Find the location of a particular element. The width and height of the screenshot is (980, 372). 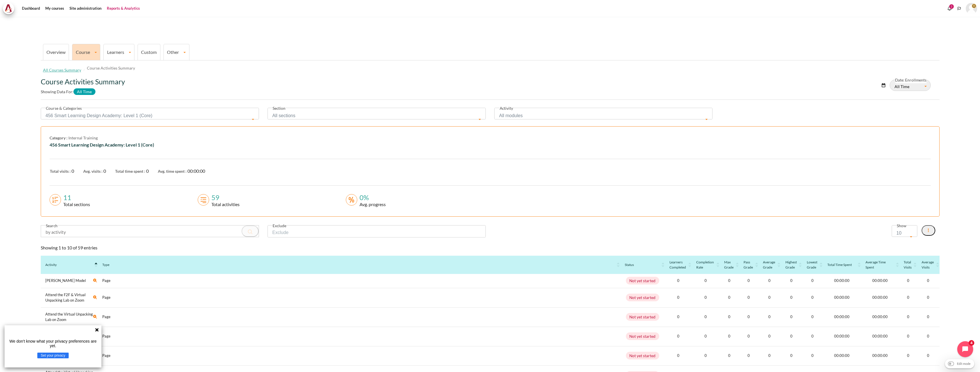

a: Custom is located at coordinates (149, 52).